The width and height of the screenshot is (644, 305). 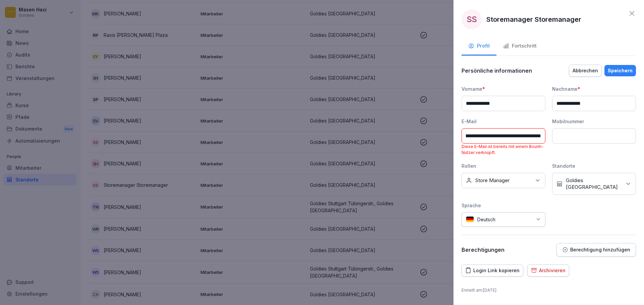 I want to click on button: Abbrechen, so click(x=585, y=71).